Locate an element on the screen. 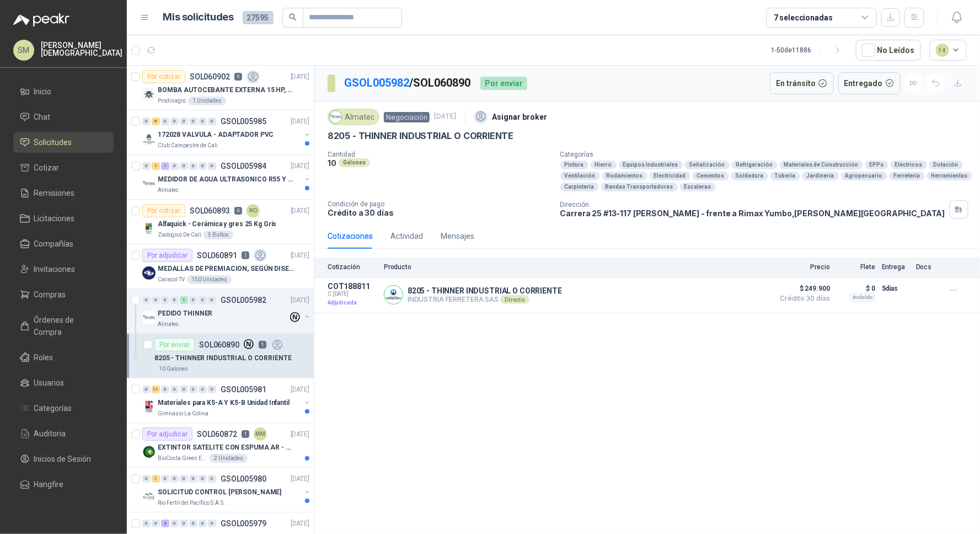 Image resolution: width=980 pixels, height=534 pixels. button: No Leídos is located at coordinates (889, 50).